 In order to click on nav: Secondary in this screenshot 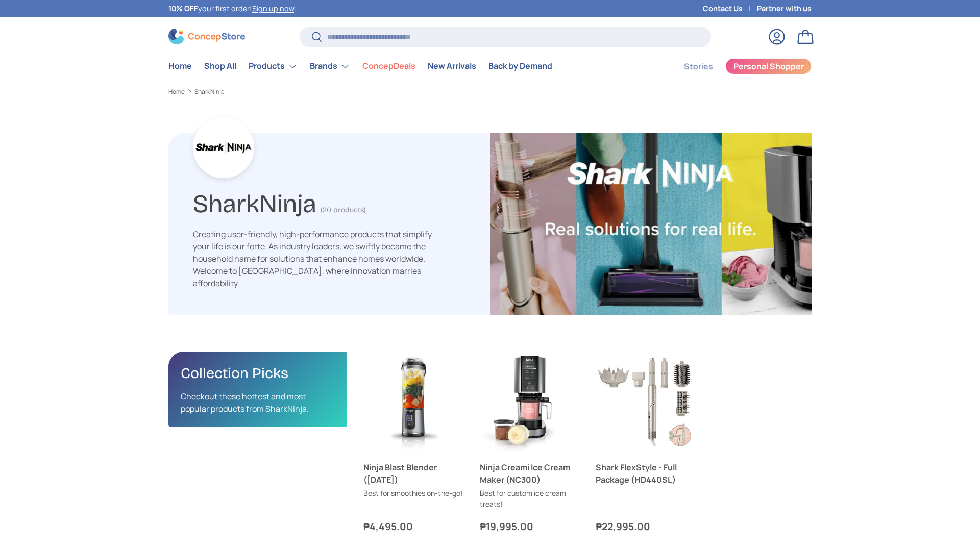, I will do `click(736, 66)`.